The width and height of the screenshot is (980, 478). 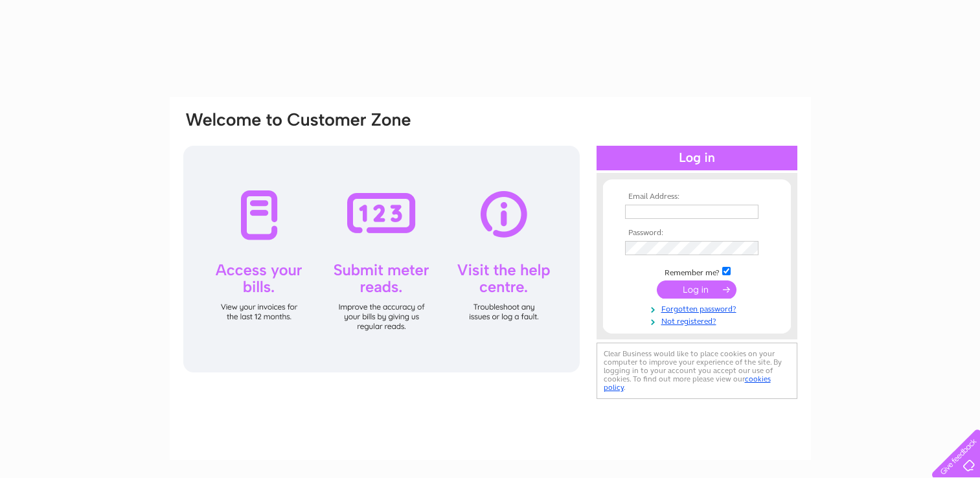 What do you see at coordinates (697, 197) in the screenshot?
I see `th: Email Address:` at bounding box center [697, 197].